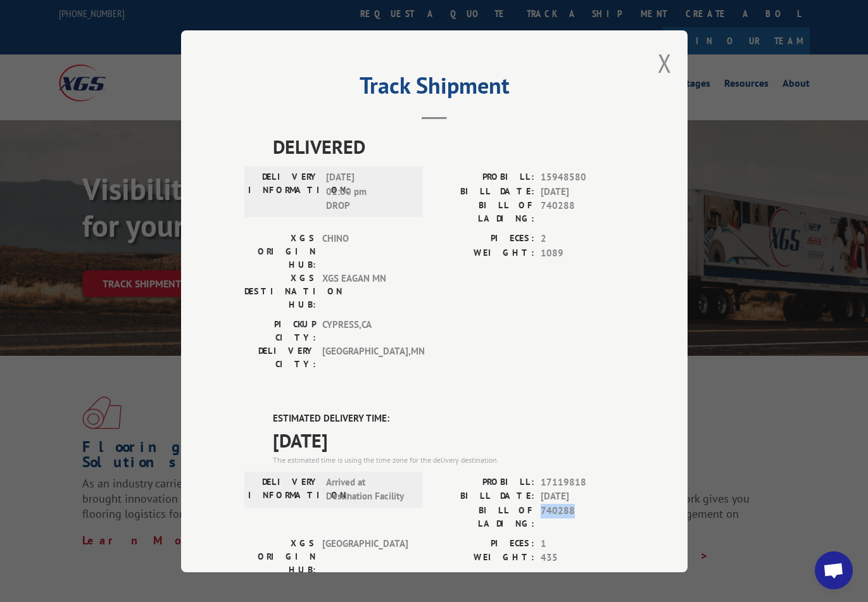 The height and width of the screenshot is (602, 868). What do you see at coordinates (448, 147) in the screenshot?
I see `span: DELIVERED` at bounding box center [448, 147].